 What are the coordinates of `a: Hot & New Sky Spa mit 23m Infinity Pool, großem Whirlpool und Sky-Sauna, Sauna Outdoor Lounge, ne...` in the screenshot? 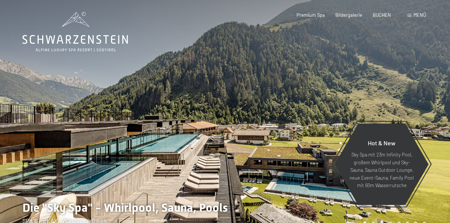 It's located at (381, 164).